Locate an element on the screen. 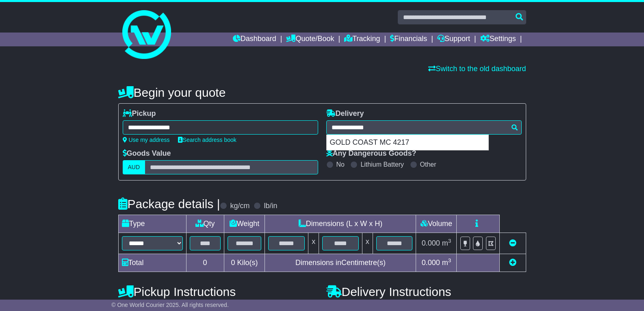 The image size is (644, 311). td: Total is located at coordinates (152, 263).